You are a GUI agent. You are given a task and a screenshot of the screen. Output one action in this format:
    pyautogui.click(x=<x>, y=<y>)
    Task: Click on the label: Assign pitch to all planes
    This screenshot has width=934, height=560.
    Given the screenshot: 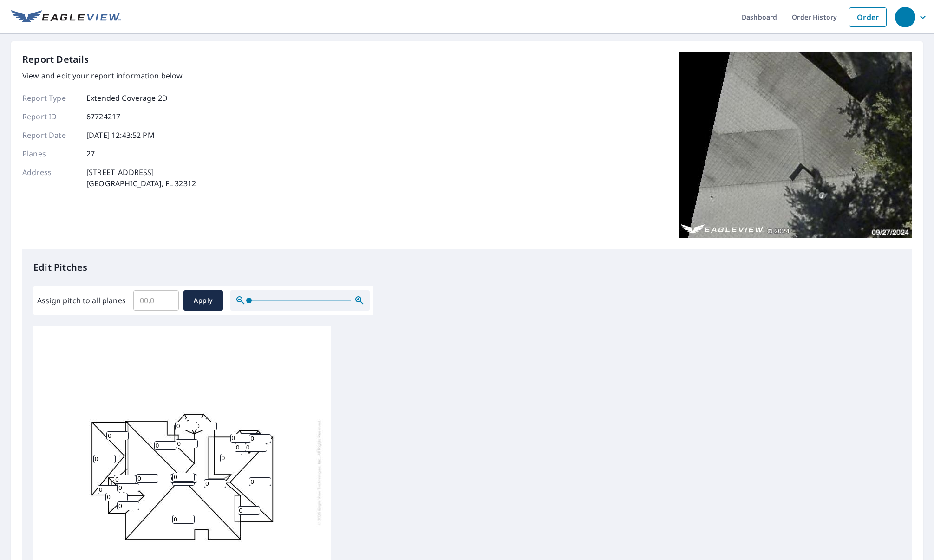 What is the action you would take?
    pyautogui.click(x=81, y=301)
    